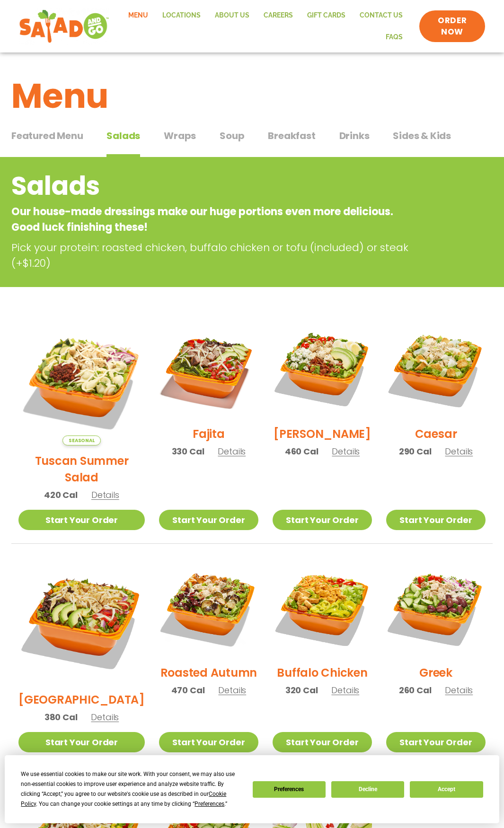 This screenshot has height=828, width=504. What do you see at coordinates (252, 96) in the screenshot?
I see `h1: Menu` at bounding box center [252, 96].